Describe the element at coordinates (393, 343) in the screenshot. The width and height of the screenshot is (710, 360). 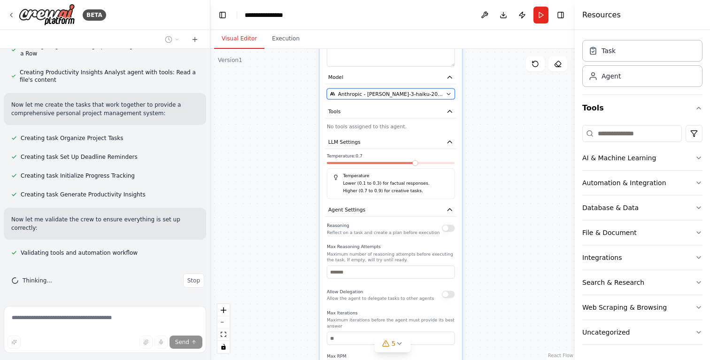
I see `span: 5` at that location.